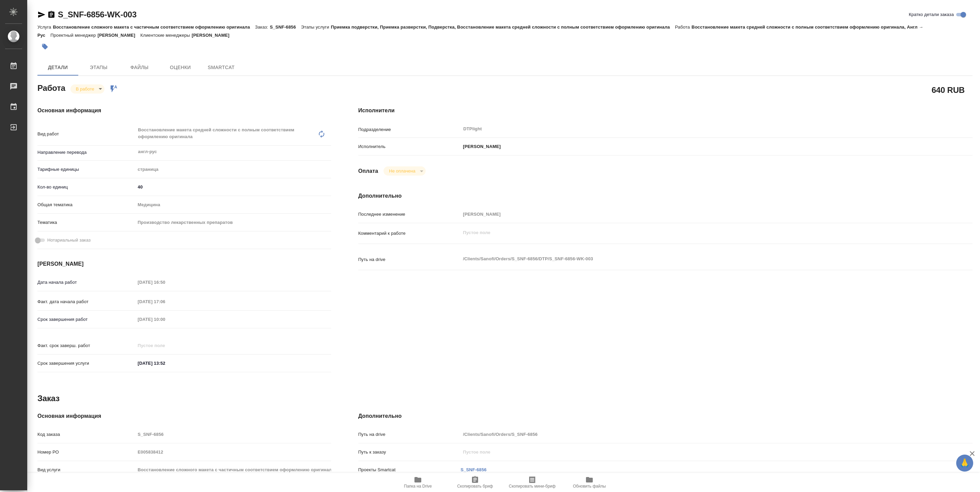 The height and width of the screenshot is (492, 980). Describe the element at coordinates (285, 27) in the screenshot. I see `p: S_SNF-6856` at that location.